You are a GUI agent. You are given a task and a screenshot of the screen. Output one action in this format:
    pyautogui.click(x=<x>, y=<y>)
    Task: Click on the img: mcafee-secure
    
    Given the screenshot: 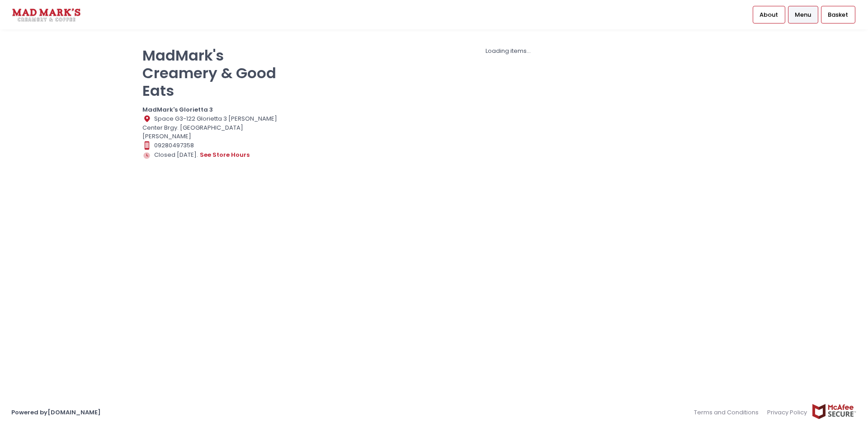 What is the action you would take?
    pyautogui.click(x=834, y=411)
    